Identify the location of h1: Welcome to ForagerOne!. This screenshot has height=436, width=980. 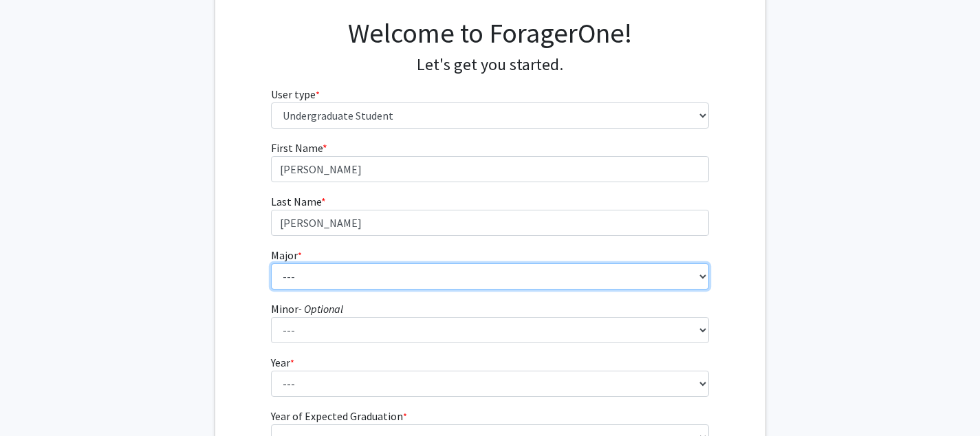
(490, 33).